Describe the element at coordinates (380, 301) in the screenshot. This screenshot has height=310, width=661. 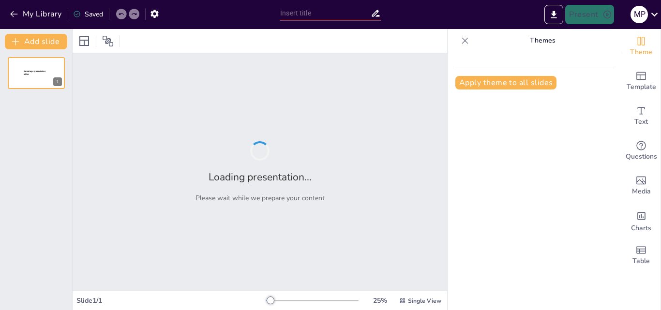
I see `div: 25 %` at that location.